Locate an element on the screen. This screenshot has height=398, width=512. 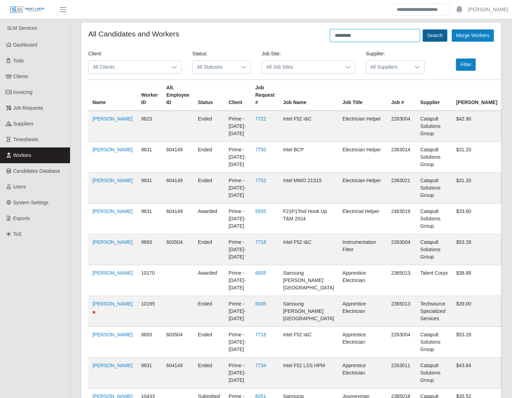
a: 7716 is located at coordinates (261, 334).